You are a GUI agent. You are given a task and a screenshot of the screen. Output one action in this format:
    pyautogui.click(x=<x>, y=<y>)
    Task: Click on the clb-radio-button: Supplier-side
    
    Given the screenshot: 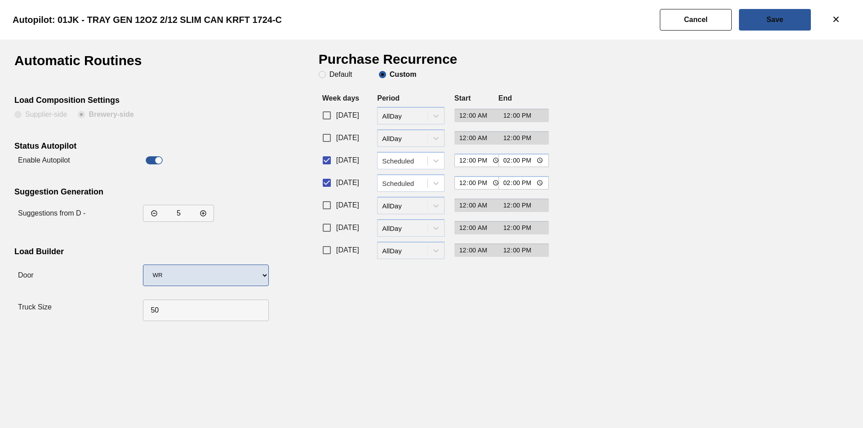 What is the action you would take?
    pyautogui.click(x=40, y=116)
    